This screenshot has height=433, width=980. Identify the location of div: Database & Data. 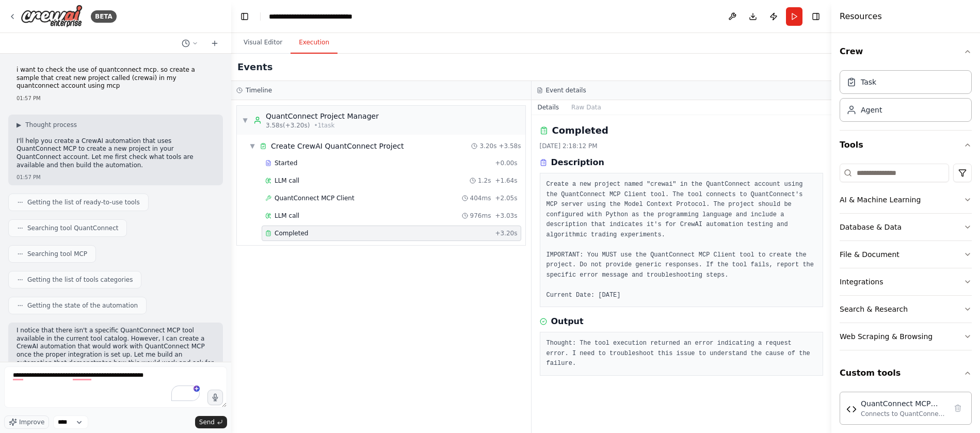
(871, 227).